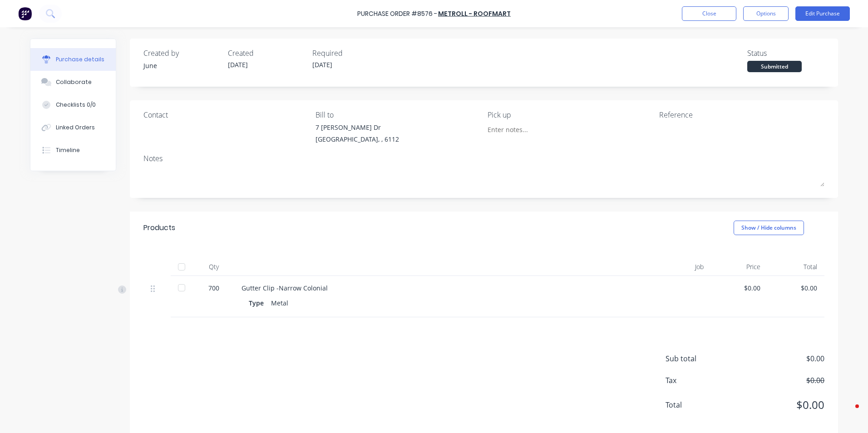 Image resolution: width=868 pixels, height=433 pixels. Describe the element at coordinates (351, 53) in the screenshot. I see `div: Required` at that location.